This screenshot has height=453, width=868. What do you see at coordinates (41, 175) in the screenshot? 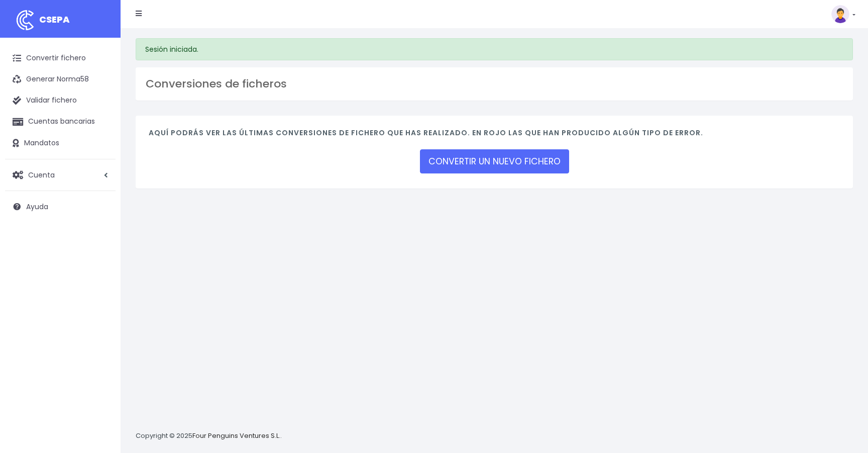
I see `span: Cuenta` at bounding box center [41, 175].